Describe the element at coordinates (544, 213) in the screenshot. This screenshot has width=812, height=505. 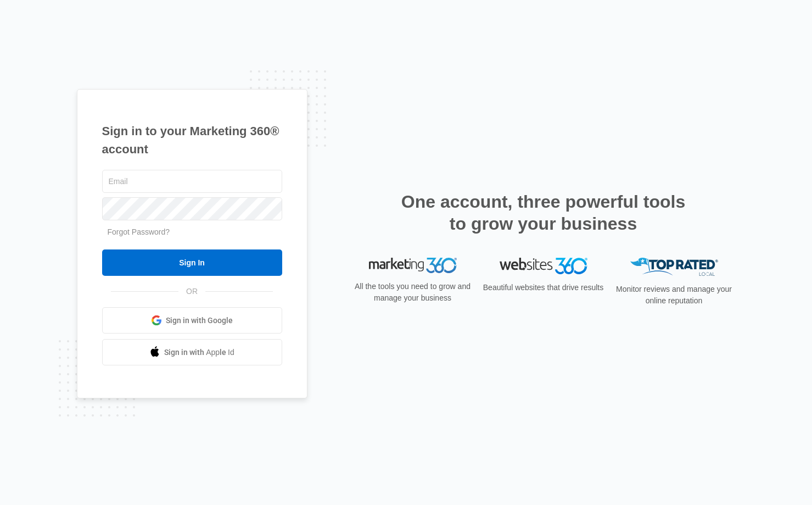
I see `h2: One account, three powerful tools to grow your business` at that location.